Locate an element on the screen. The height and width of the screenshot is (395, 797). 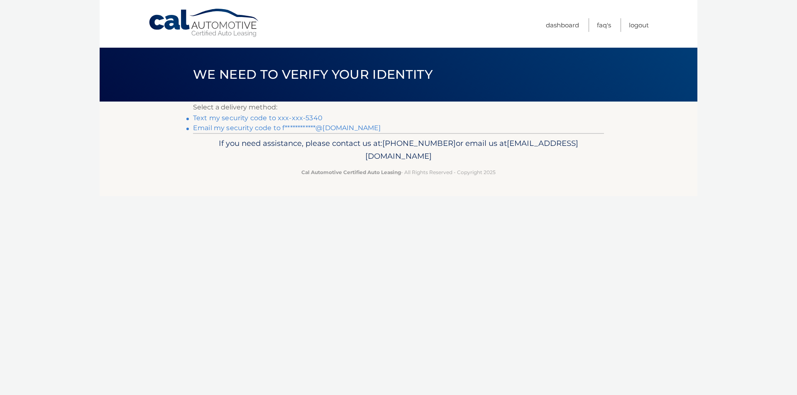
a: Logout is located at coordinates (638, 25).